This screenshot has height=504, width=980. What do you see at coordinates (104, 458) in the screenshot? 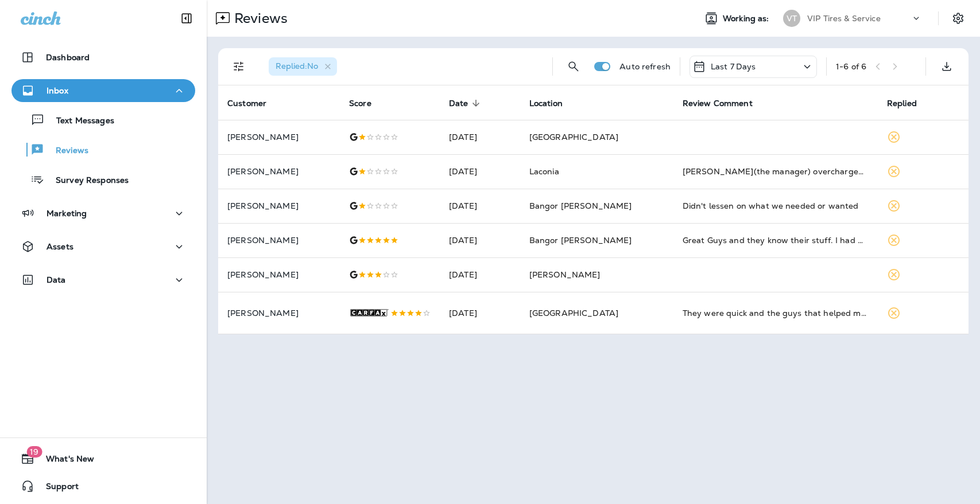
I see `button: 19What's New` at bounding box center [104, 458].